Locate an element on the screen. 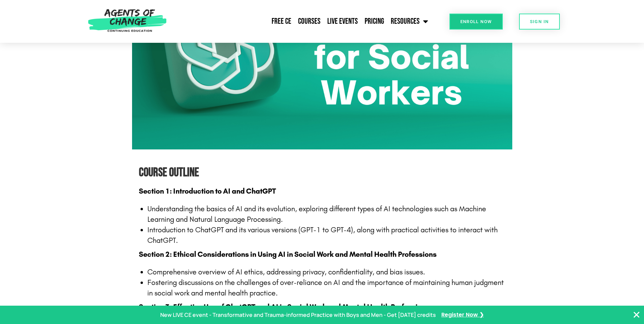 The width and height of the screenshot is (644, 324). nav: Menu is located at coordinates (301, 21).